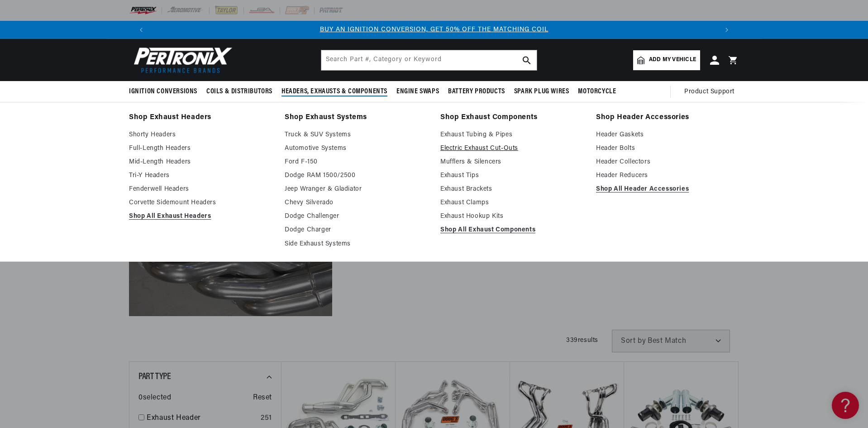 This screenshot has height=428, width=868. What do you see at coordinates (668, 189) in the screenshot?
I see `a: Shop All Header Accessories` at bounding box center [668, 189].